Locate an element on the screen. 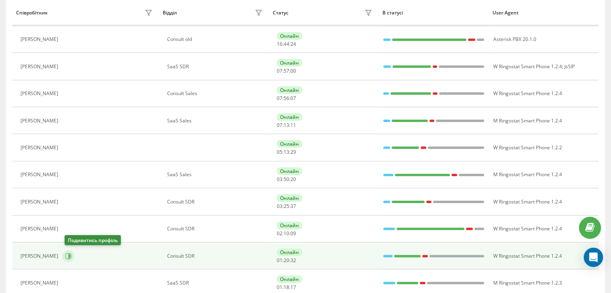 The width and height of the screenshot is (611, 293). span: Asterisk PBX 20.1.0 is located at coordinates (514, 39).